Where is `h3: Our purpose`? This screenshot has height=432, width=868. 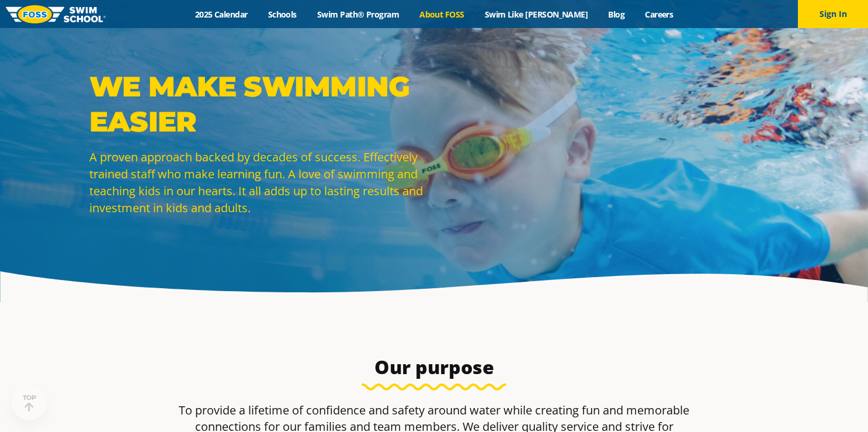 h3: Our purpose is located at coordinates (434, 367).